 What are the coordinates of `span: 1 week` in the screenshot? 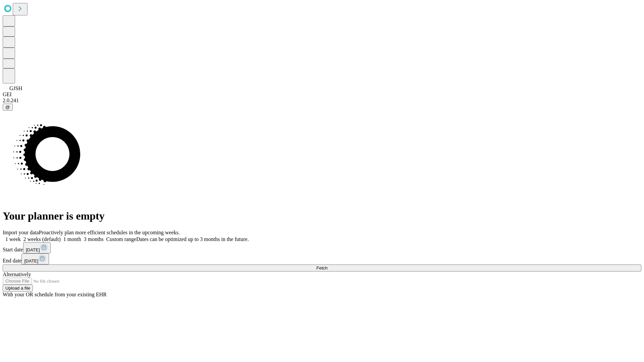 It's located at (13, 239).